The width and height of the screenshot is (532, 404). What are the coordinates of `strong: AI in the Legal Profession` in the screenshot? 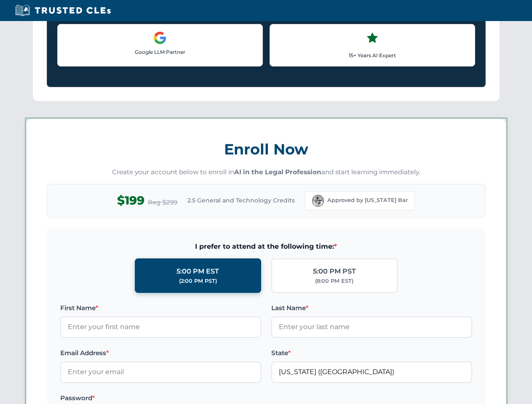 It's located at (277, 172).